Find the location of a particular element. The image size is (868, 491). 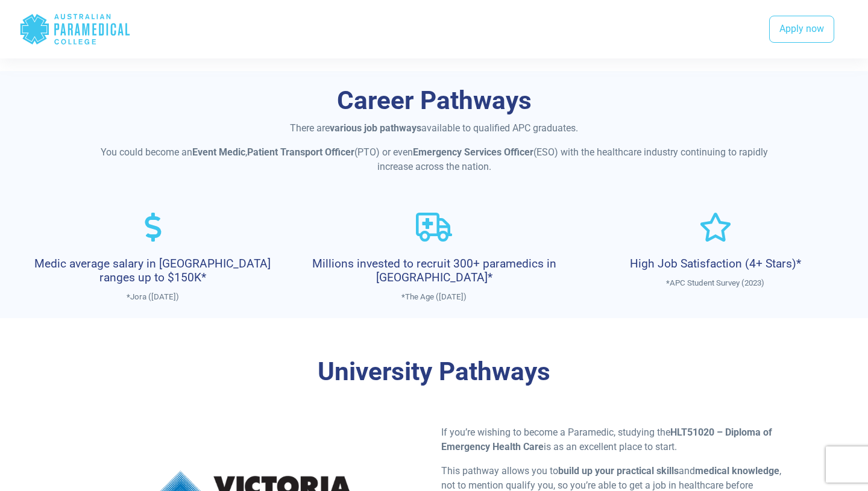

p: There are available to qualified APC graduates. is located at coordinates (434, 128).